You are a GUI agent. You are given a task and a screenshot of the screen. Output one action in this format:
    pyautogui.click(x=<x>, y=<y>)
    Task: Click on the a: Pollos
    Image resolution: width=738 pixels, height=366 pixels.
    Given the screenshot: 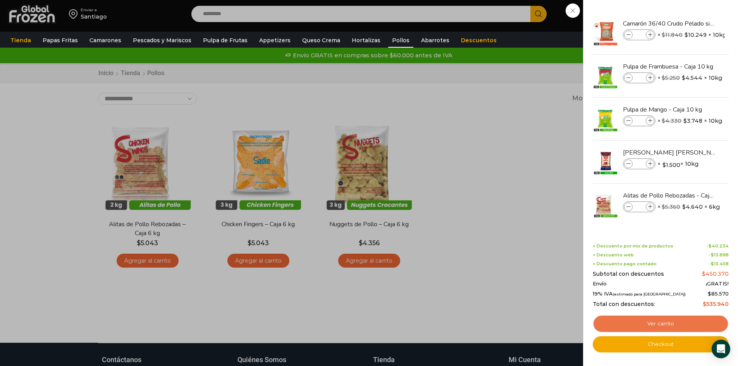 What is the action you would take?
    pyautogui.click(x=401, y=40)
    